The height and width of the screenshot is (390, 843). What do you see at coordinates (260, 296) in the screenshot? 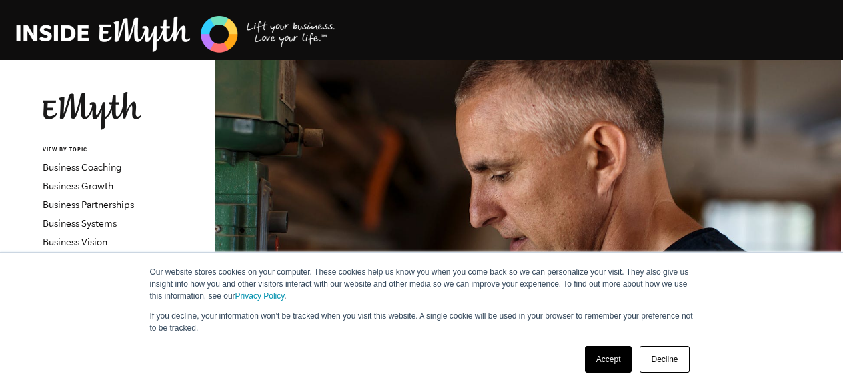
I see `a: Privacy Policy` at bounding box center [260, 296].